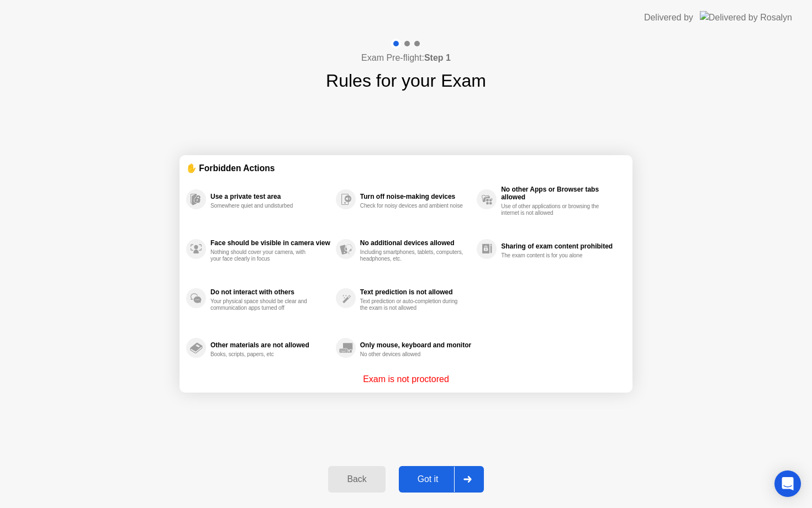 This screenshot has height=508, width=812. Describe the element at coordinates (270, 243) in the screenshot. I see `div: Face should be visible in camera view` at that location.